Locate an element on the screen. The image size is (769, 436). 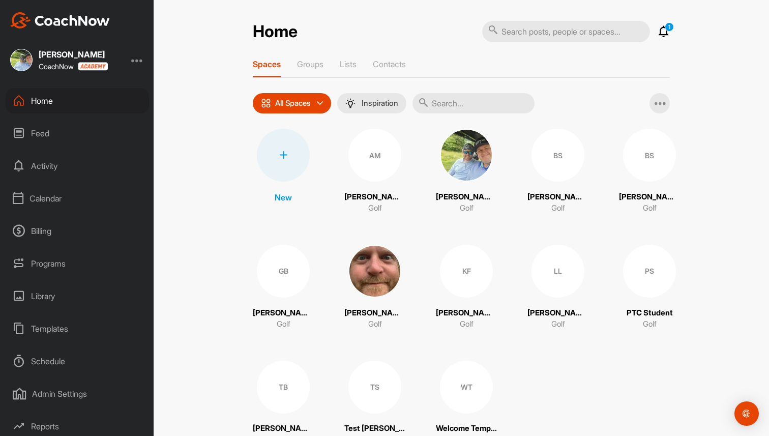
div: LL is located at coordinates (558, 271).